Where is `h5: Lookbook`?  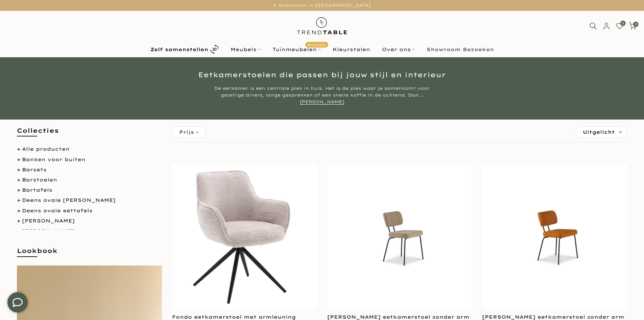 h5: Lookbook is located at coordinates (89, 254).